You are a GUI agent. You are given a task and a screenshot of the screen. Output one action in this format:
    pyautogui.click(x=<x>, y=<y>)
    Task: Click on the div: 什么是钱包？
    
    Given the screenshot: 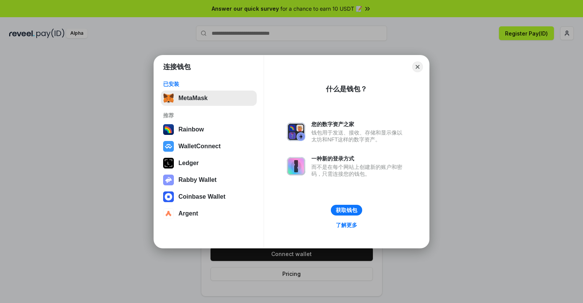 What is the action you would take?
    pyautogui.click(x=347, y=89)
    